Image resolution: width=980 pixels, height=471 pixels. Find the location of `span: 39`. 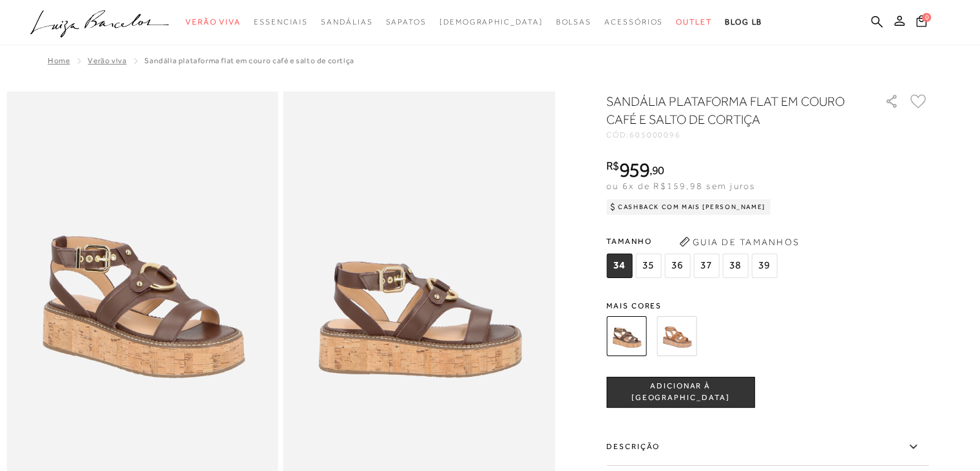

span: 39 is located at coordinates (764, 266).